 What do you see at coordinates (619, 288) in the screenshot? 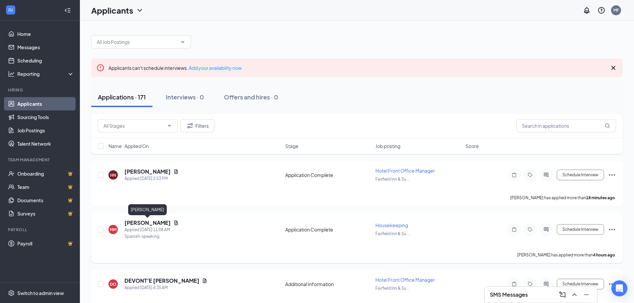
I see `div: Open Intercom Messenger` at bounding box center [619, 288].